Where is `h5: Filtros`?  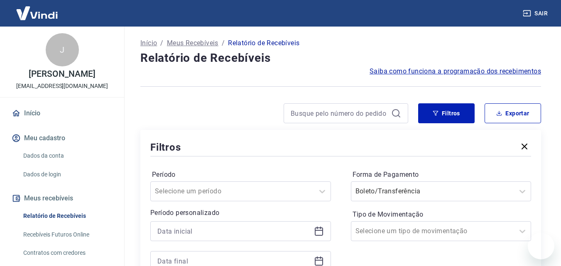
h5: Filtros is located at coordinates (166, 147).